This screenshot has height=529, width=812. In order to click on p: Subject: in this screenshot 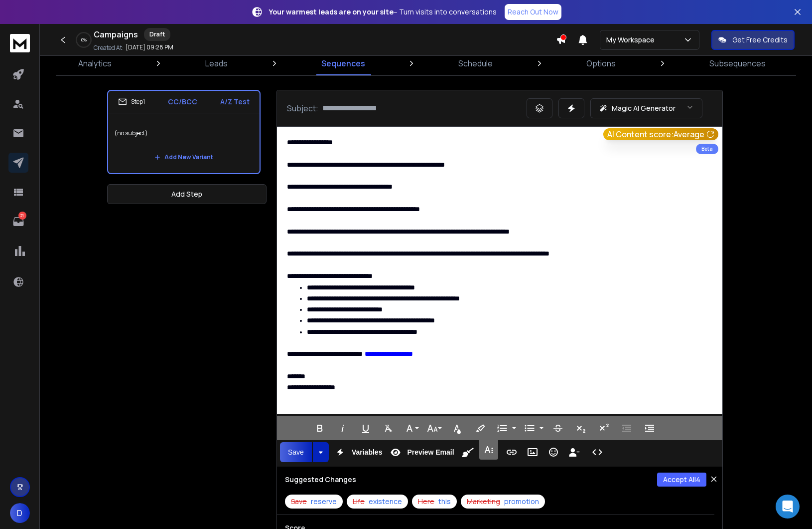, I will do `click(302, 108)`.